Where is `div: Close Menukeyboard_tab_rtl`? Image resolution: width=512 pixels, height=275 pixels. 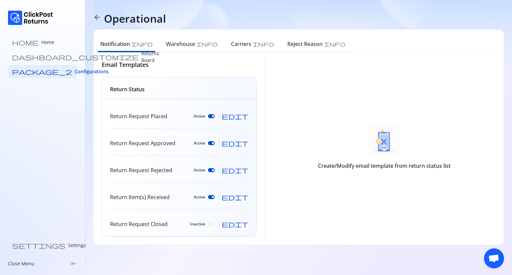 div: Close Menukeyboard_tab_rtl is located at coordinates (42, 264).